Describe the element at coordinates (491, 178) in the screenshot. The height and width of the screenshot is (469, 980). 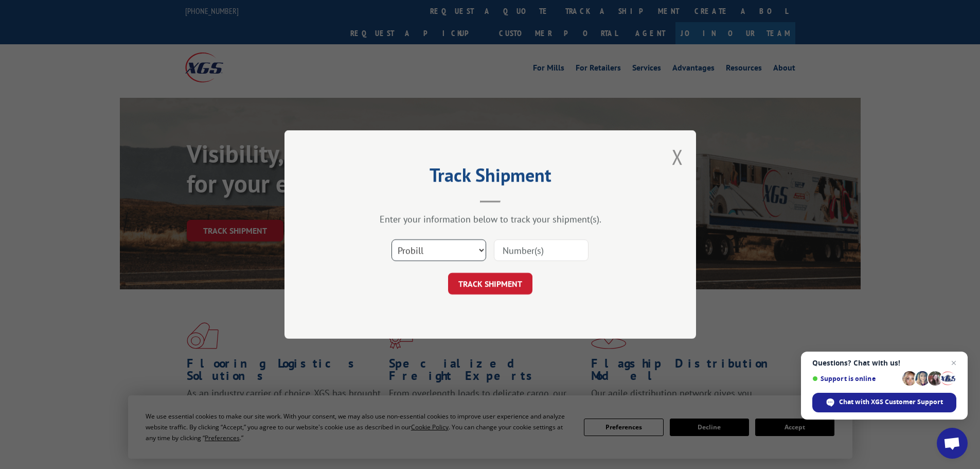
I see `h2: Track Shipment` at that location.